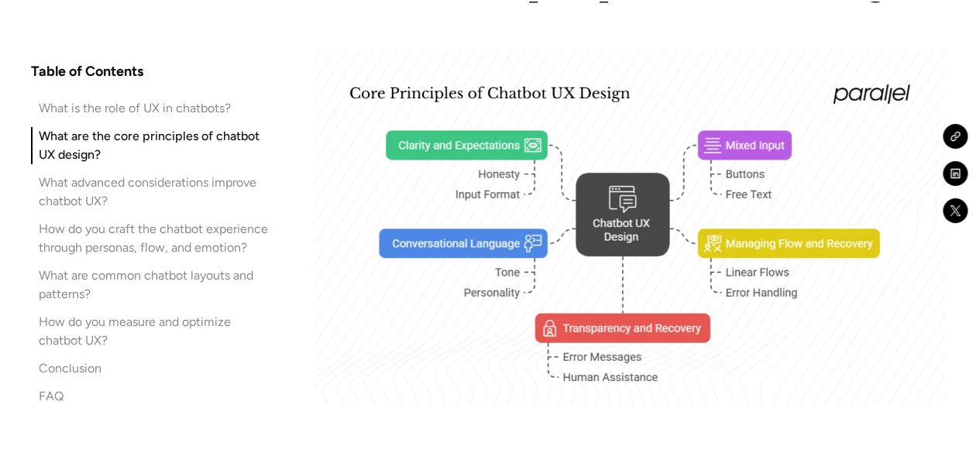 This screenshot has width=980, height=453. What do you see at coordinates (154, 192) in the screenshot?
I see `a: What advanced considerations improve chatbot UX?` at bounding box center [154, 192].